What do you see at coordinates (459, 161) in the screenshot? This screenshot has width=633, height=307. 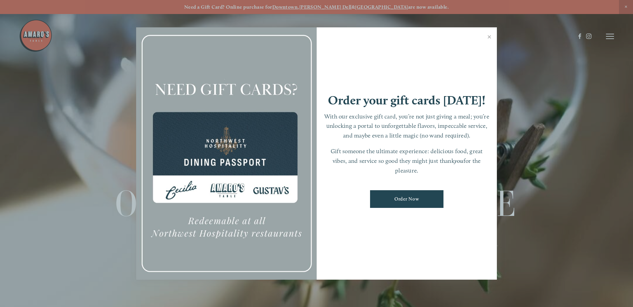 I see `em: you` at bounding box center [459, 161].